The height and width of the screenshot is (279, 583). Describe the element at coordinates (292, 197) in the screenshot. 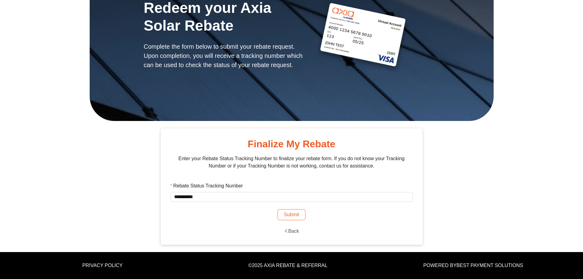

I see `input: Rebate Status Tracking Number` at that location.